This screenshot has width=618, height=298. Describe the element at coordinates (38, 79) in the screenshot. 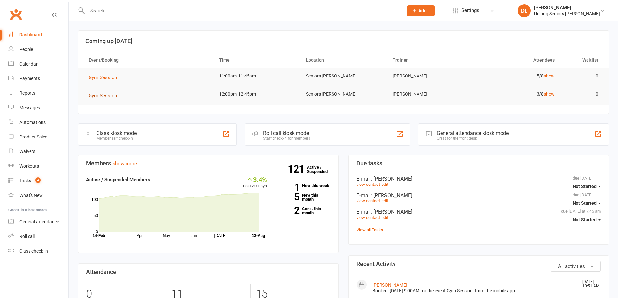

I see `a: Payments` at that location.